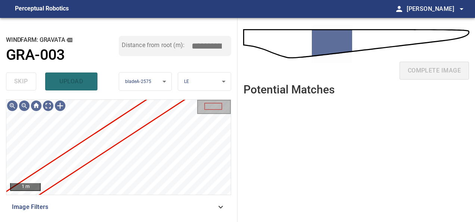 The image size is (475, 222). Describe the element at coordinates (60, 106) in the screenshot. I see `div: Toggle selection` at that location.